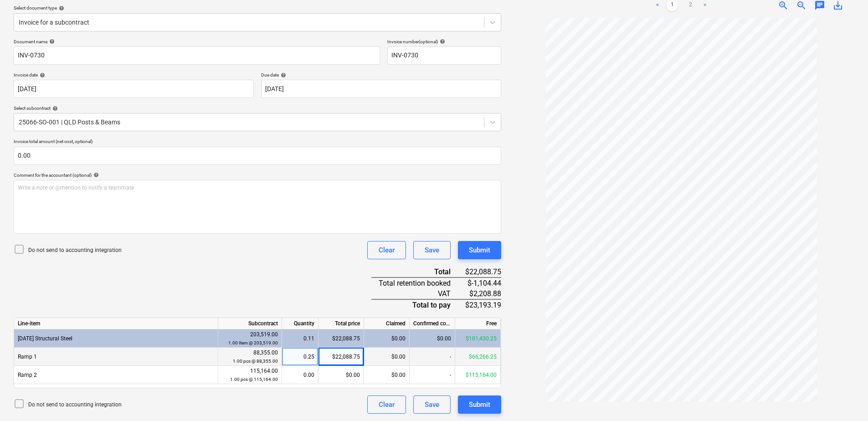  I want to click on div: Total, so click(418, 272).